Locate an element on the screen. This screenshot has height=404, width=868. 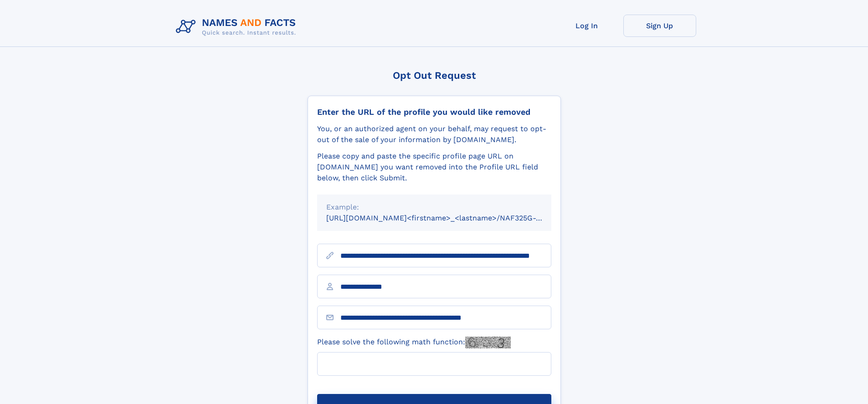
div: Enter the URL of the profile you would like removed is located at coordinates (434, 112).